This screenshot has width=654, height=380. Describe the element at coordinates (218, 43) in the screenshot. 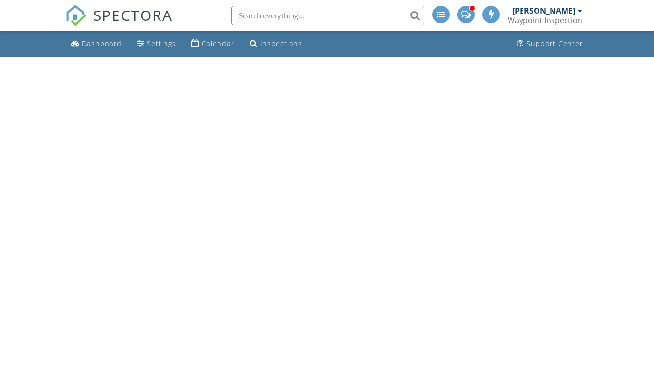

I see `div: Calendar` at that location.